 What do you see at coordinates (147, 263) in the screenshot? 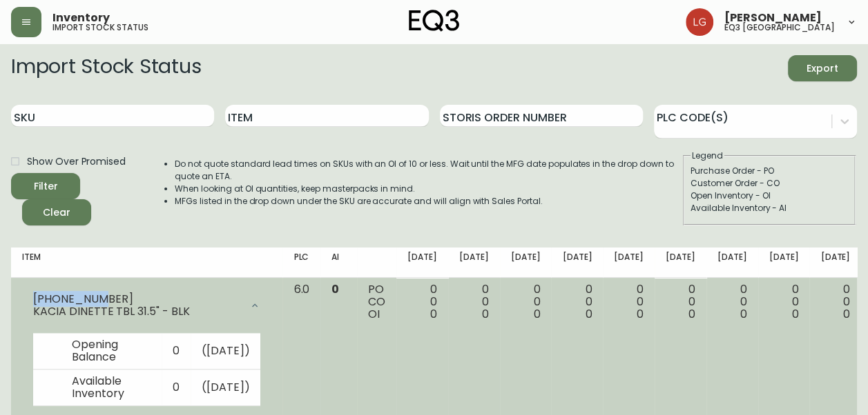
I see `th: Item` at bounding box center [147, 263].